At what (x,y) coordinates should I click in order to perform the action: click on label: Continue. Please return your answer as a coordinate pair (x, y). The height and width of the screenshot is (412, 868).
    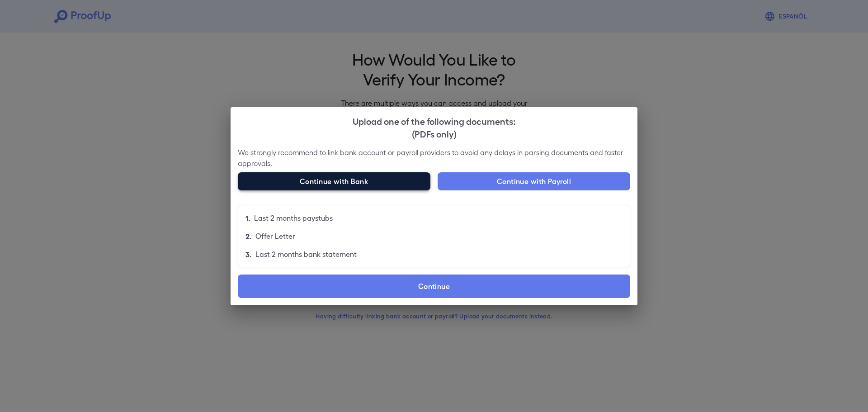
    Looking at the image, I should click on (434, 286).